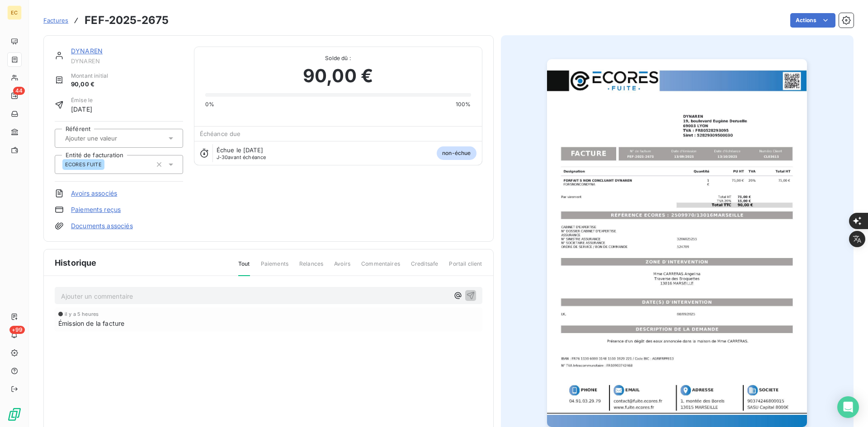  I want to click on span: avant échéance, so click(242, 157).